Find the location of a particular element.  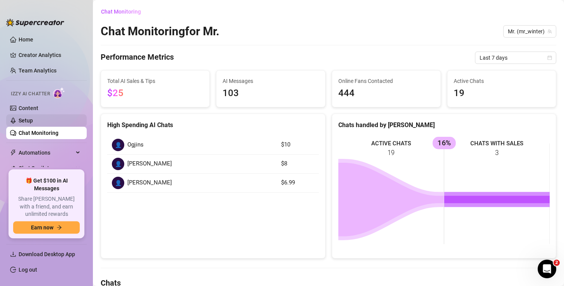

article: $8 is located at coordinates (297, 164).